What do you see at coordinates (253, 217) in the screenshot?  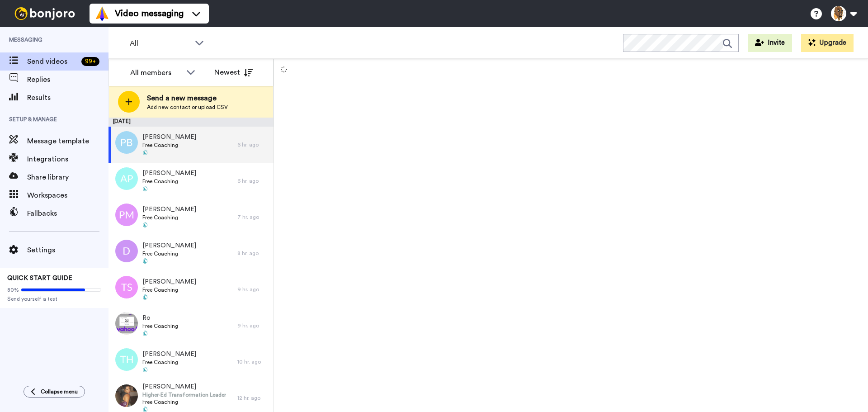 I see `div: 7 hr. ago` at bounding box center [253, 217].